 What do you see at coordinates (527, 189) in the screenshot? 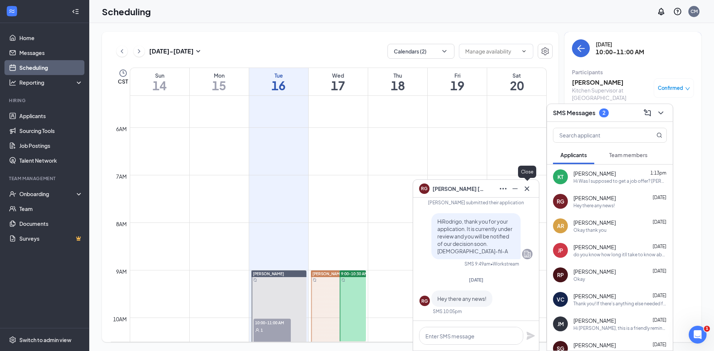
I see `svg: Cross` at bounding box center [527, 189].